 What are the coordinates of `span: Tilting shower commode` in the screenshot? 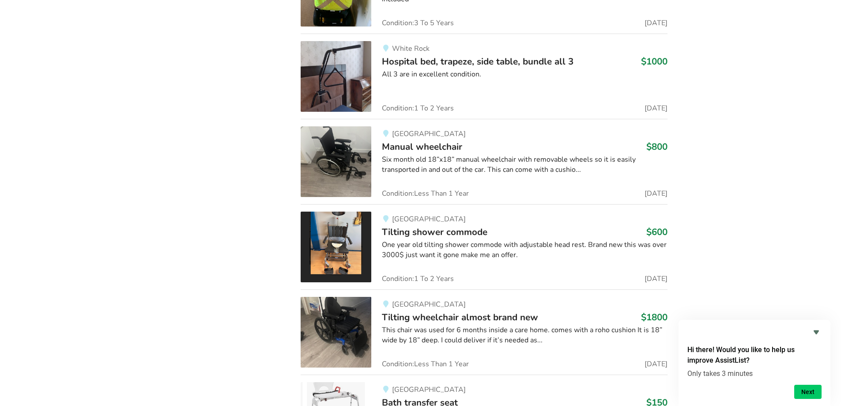 It's located at (434, 232).